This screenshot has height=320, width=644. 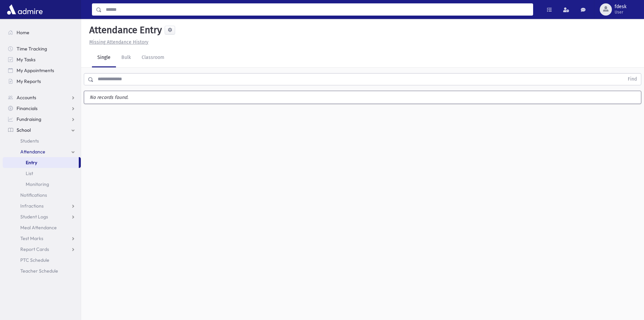 What do you see at coordinates (34, 195) in the screenshot?
I see `span: Notifications` at bounding box center [34, 195].